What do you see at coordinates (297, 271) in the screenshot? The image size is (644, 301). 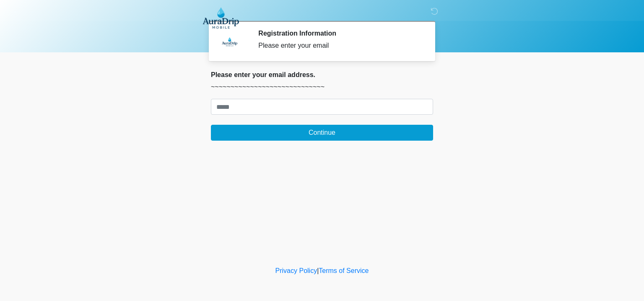 I see `a: Privacy Policy` at bounding box center [297, 271].